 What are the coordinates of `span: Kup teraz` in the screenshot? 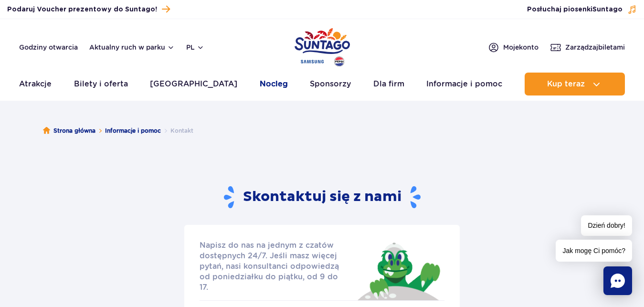 It's located at (566, 84).